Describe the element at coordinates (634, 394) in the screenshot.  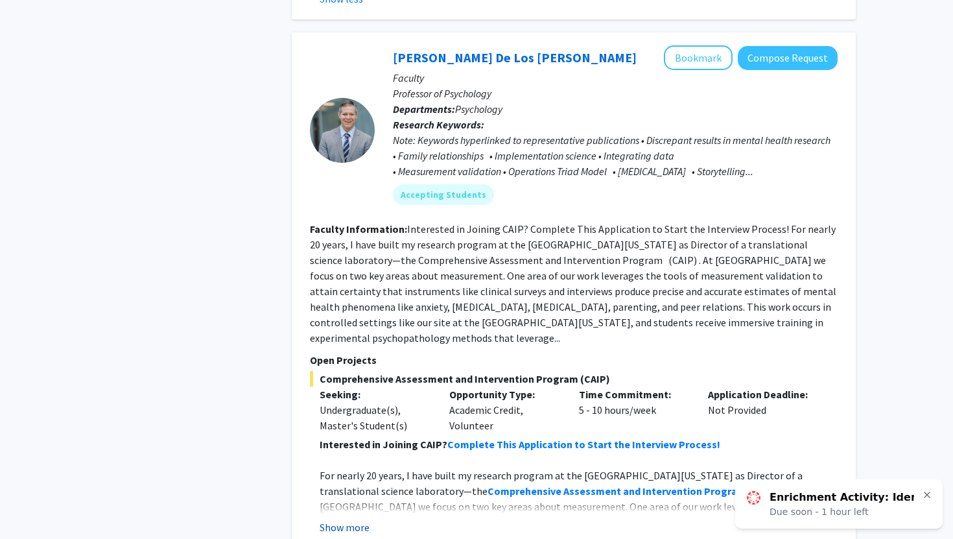
I see `p: Time Commitment:` at that location.